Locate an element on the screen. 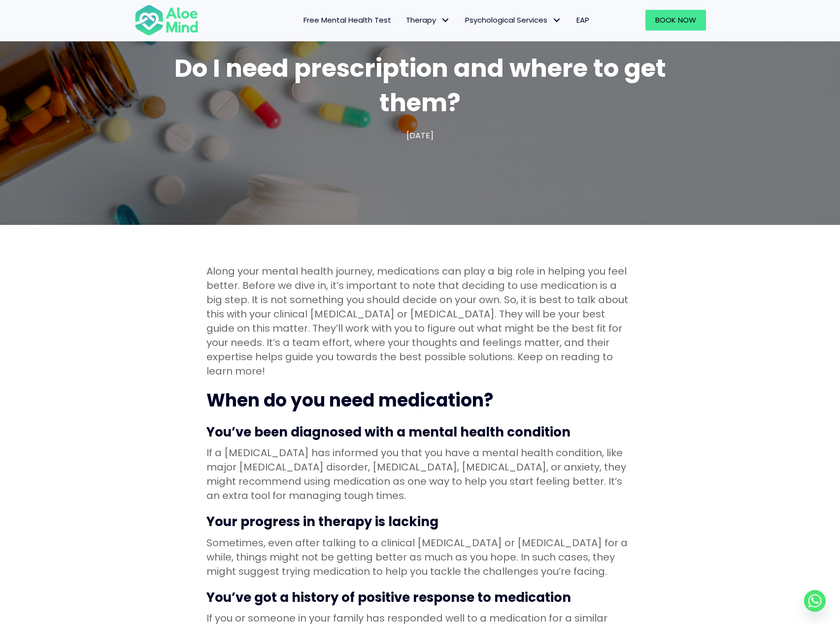 The image size is (840, 624). img: Aloe mind Logo is located at coordinates (166, 20).